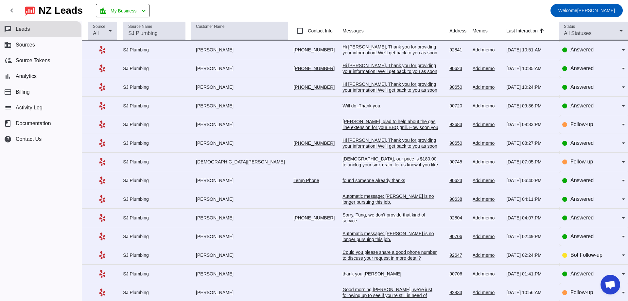  I want to click on label: Contact Info, so click(319, 31).